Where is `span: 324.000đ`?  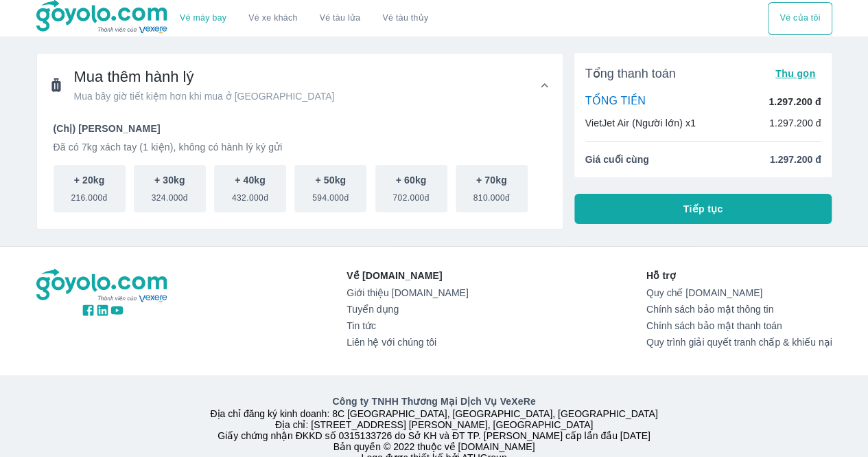
span: 324.000đ is located at coordinates (169, 195).